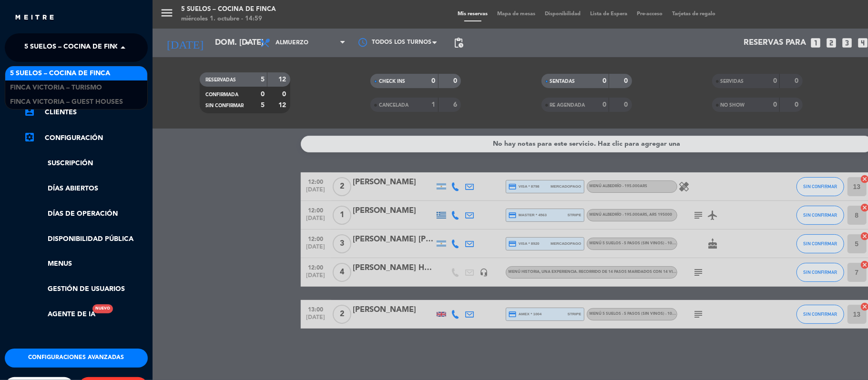 The image size is (868, 380). Describe the element at coordinates (86, 113) in the screenshot. I see `a: account_boxClientes` at that location.